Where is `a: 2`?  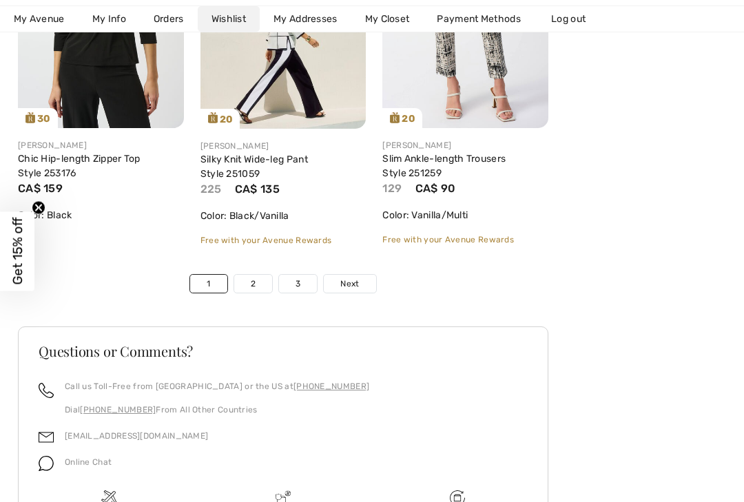
a: 2 is located at coordinates (253, 284).